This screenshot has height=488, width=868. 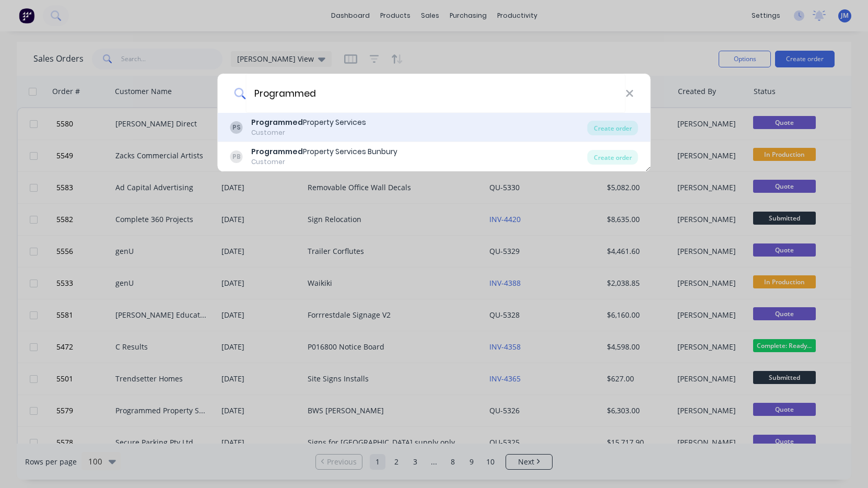 I want to click on div: Property Services Bunbury, so click(x=325, y=152).